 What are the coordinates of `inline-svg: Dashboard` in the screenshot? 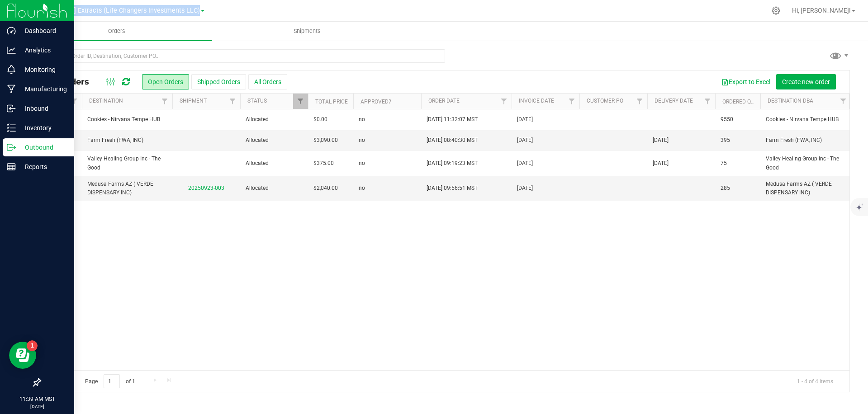 It's located at (11, 31).